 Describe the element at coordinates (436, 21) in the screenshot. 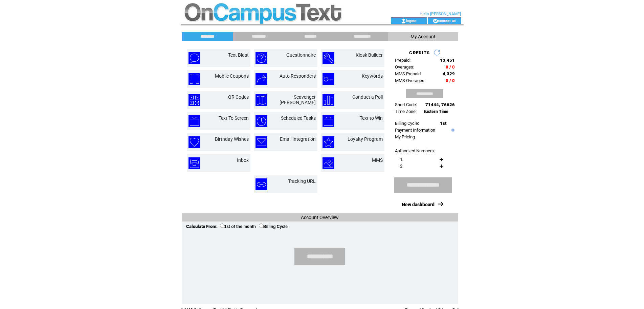

I see `img: contact_us_icon.gif` at that location.